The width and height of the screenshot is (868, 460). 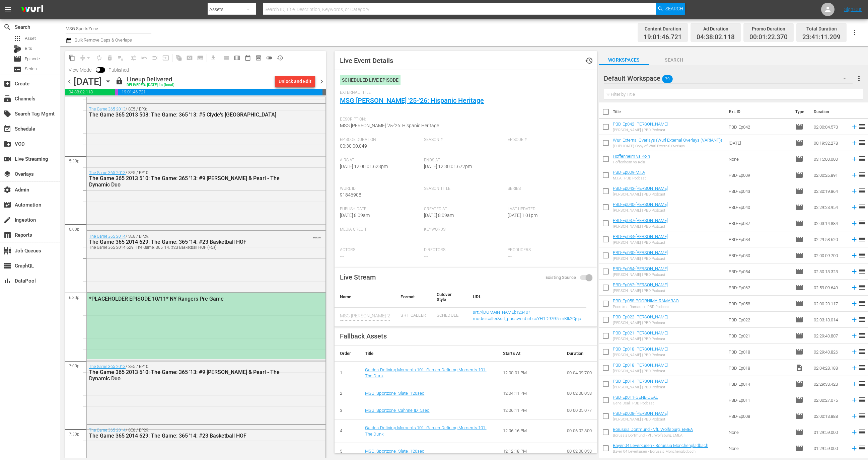 I want to click on div: / SE5 / EP10:, so click(x=188, y=179).